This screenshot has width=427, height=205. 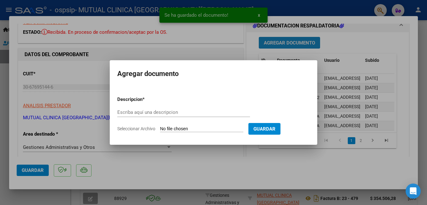 I want to click on span: Guardar, so click(x=265, y=129).